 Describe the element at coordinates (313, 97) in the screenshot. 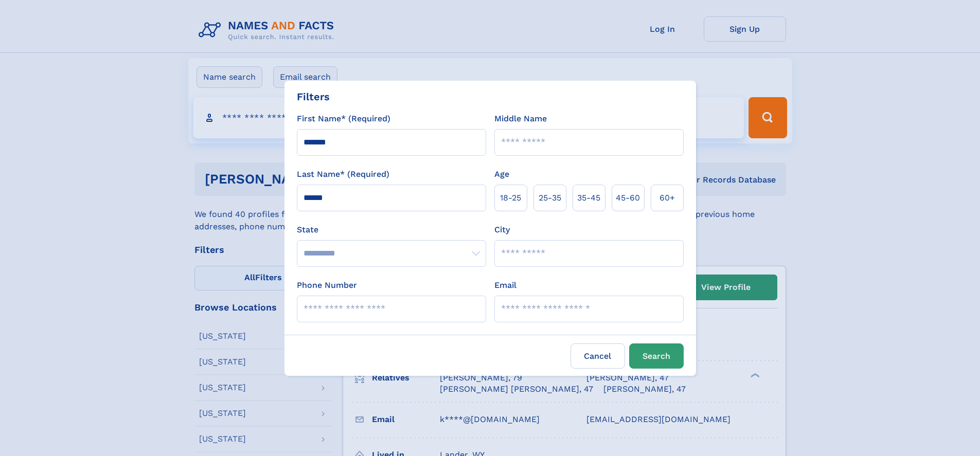

I see `div: Filters` at that location.